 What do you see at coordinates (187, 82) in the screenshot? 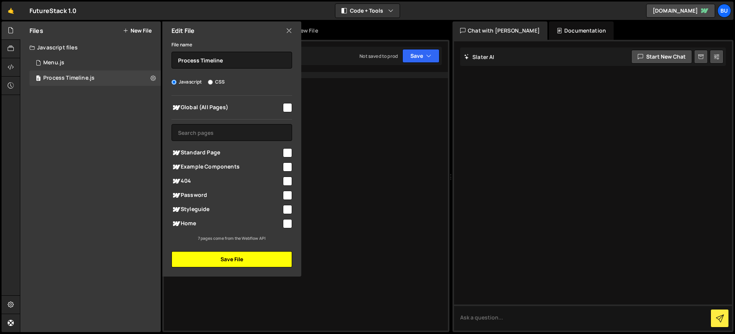
I see `label: Javascript` at bounding box center [187, 82].